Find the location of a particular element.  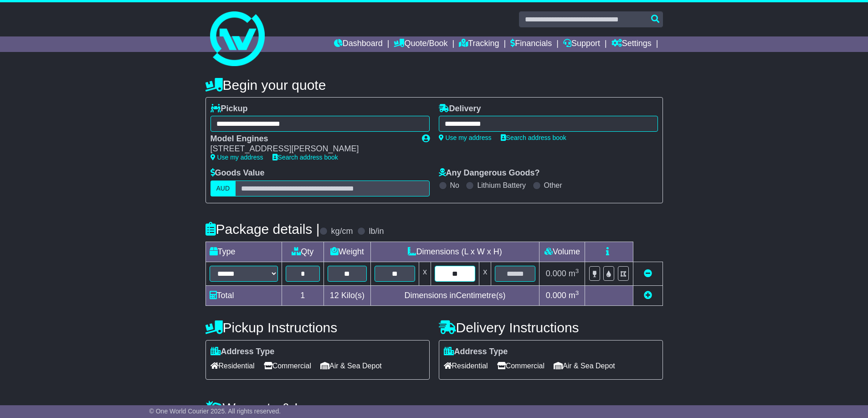

span: © One World Courier 2025. All rights reserved. is located at coordinates (215, 411).